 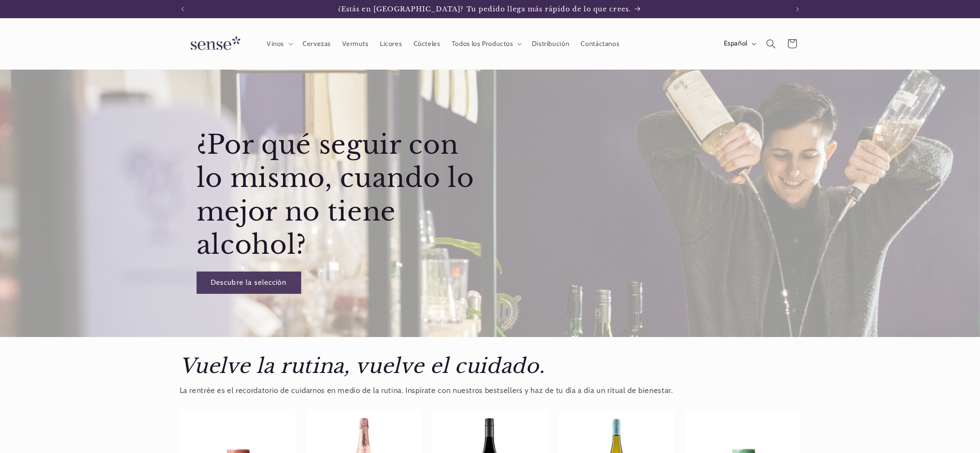 What do you see at coordinates (249, 282) in the screenshot?
I see `a: Descubre la selección` at bounding box center [249, 282].